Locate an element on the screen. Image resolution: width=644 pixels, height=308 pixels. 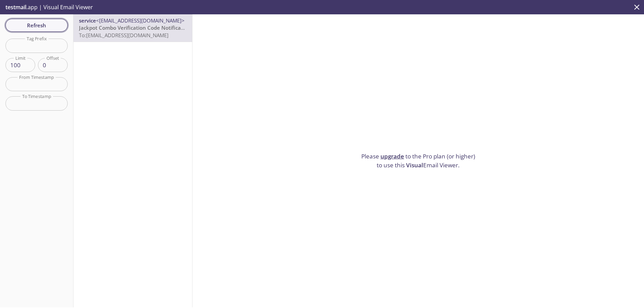
span: Jackpot Combo Verification Code Notification is located at coordinates (135, 28).